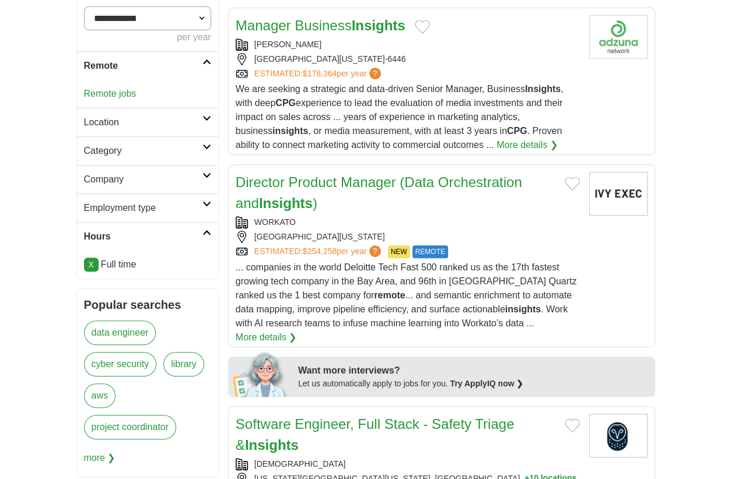  I want to click on a: Director Product Manager (Data Orchestration andInsights), so click(378, 192).